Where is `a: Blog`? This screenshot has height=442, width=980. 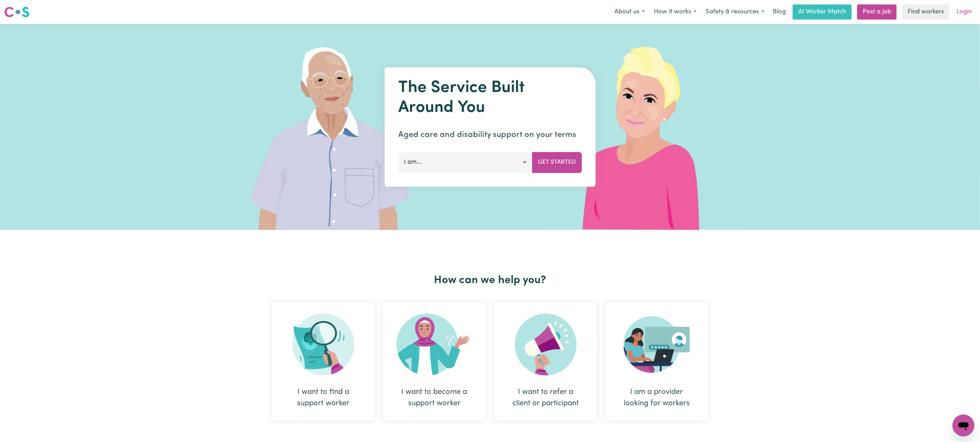 a: Blog is located at coordinates (779, 12).